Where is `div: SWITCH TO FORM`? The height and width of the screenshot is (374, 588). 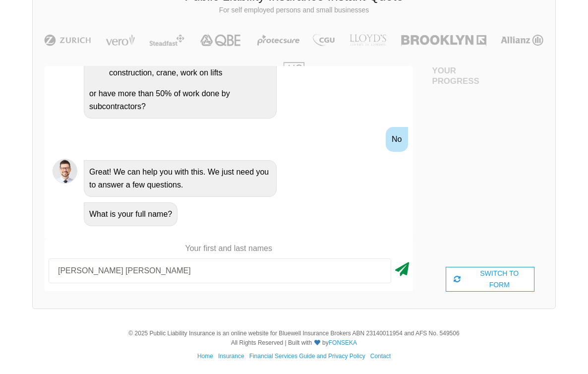 div: SWITCH TO FORM is located at coordinates (490, 279).